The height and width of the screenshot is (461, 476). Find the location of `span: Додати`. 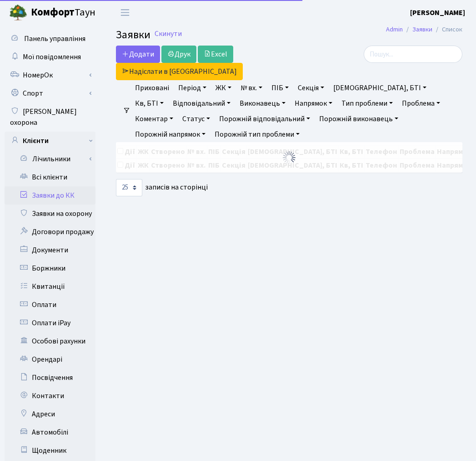

span: Додати is located at coordinates (138, 54).